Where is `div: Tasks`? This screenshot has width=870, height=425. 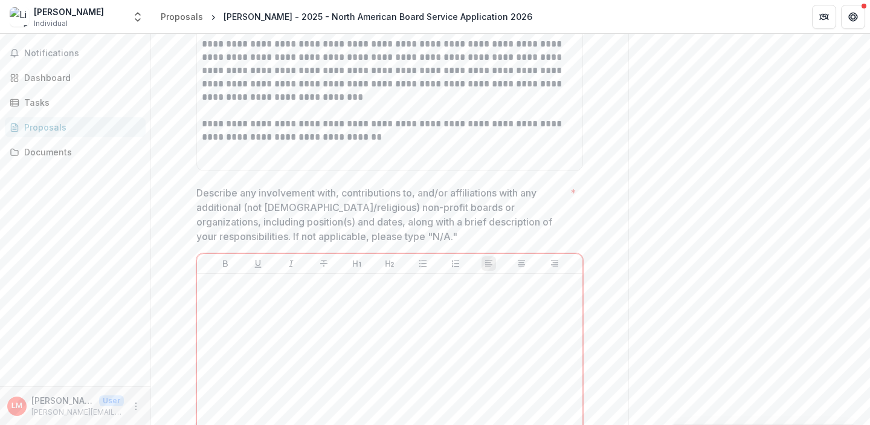 div: Tasks is located at coordinates (80, 102).